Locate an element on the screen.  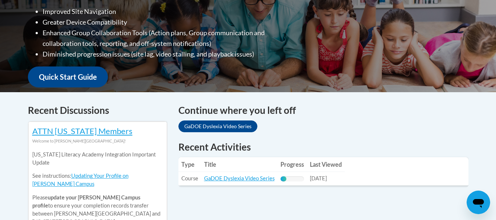
li: Diminished progression issues (site lag, video stalling, and playback issues) is located at coordinates (168, 54).